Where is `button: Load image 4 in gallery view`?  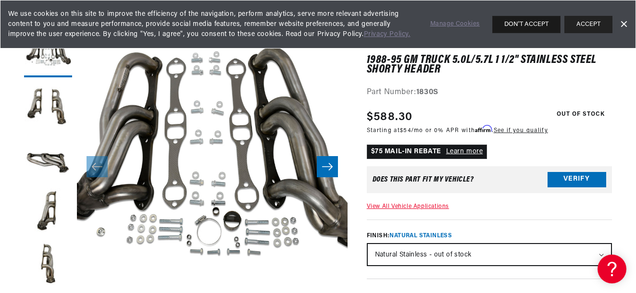
button: Load image 4 in gallery view is located at coordinates (48, 212).